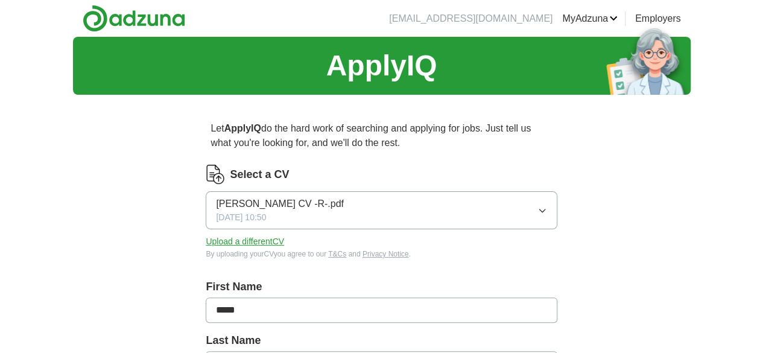 The width and height of the screenshot is (763, 353). What do you see at coordinates (381, 66) in the screenshot?
I see `h1: ApplyIQ` at bounding box center [381, 66].